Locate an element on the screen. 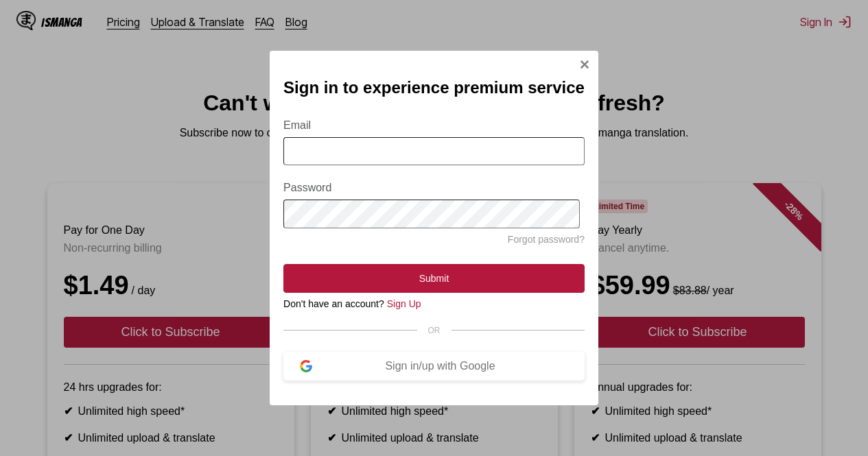  div: OR is located at coordinates (434, 331).